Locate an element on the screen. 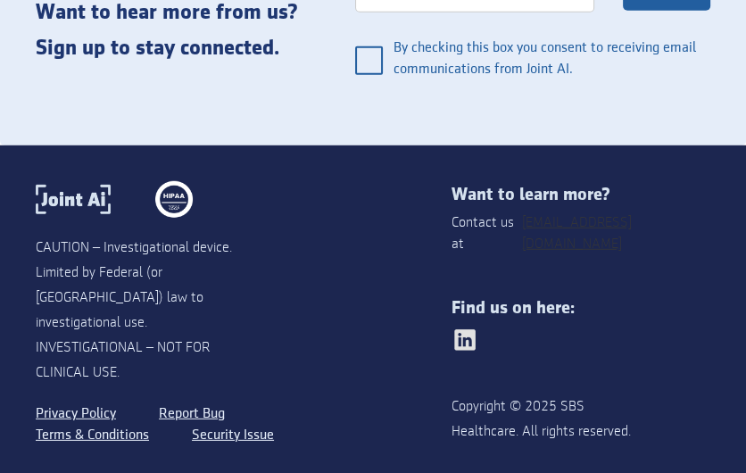  a: Report Bug is located at coordinates (192, 414).